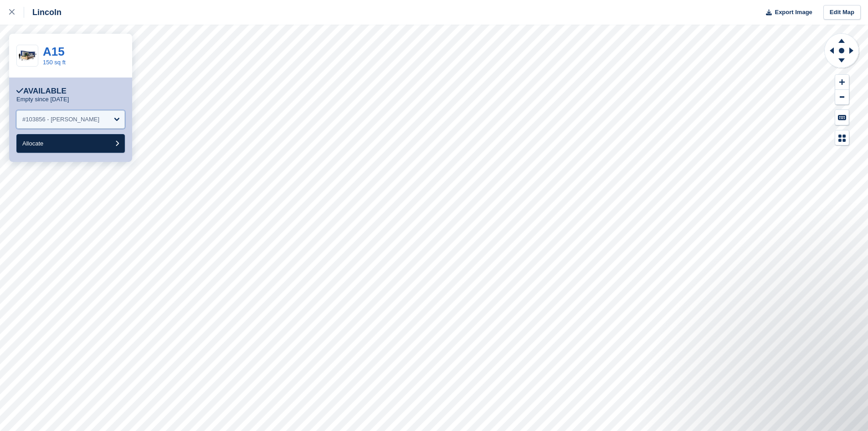 The height and width of the screenshot is (431, 868). I want to click on a: 150 sq ft, so click(55, 62).